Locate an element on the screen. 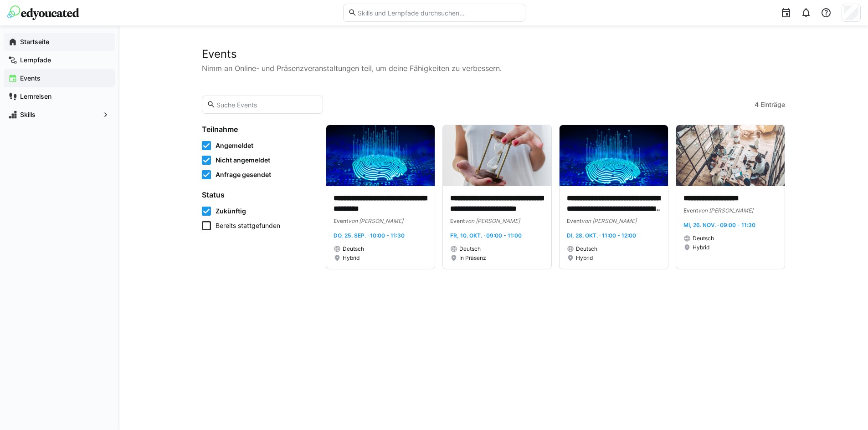 The width and height of the screenshot is (868, 430). span: Mi, 26. Nov. · 09:00 - 11:30 is located at coordinates (719, 225).